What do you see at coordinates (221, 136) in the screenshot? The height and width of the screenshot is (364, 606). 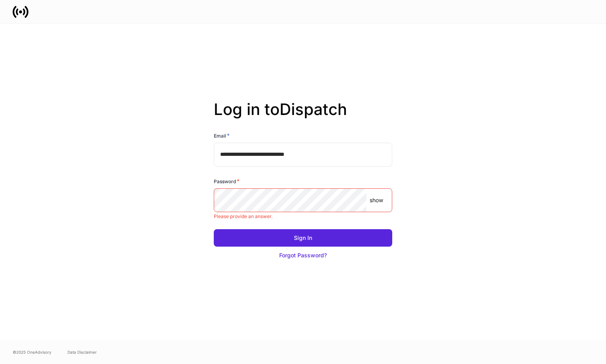 I see `h6: Email` at bounding box center [221, 136].